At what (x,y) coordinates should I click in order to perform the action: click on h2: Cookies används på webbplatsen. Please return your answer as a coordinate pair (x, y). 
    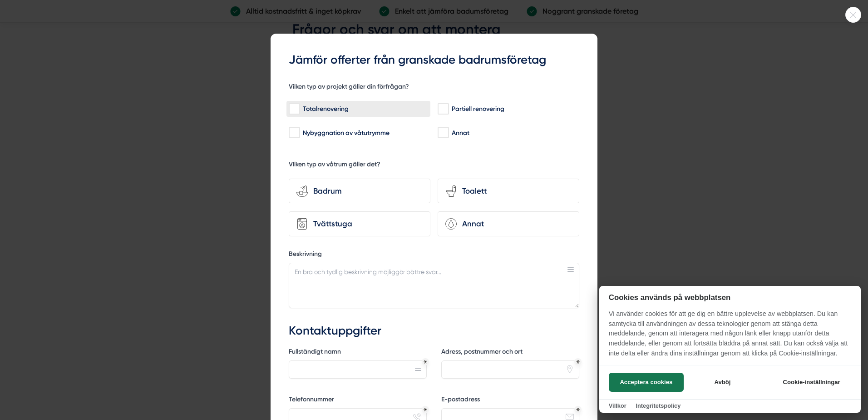
    Looking at the image, I should click on (730, 297).